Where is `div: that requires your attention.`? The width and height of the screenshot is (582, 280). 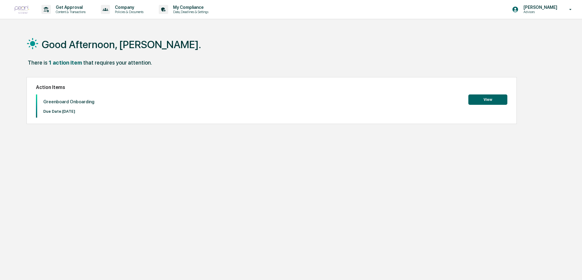
div: that requires your attention. is located at coordinates (118, 63).